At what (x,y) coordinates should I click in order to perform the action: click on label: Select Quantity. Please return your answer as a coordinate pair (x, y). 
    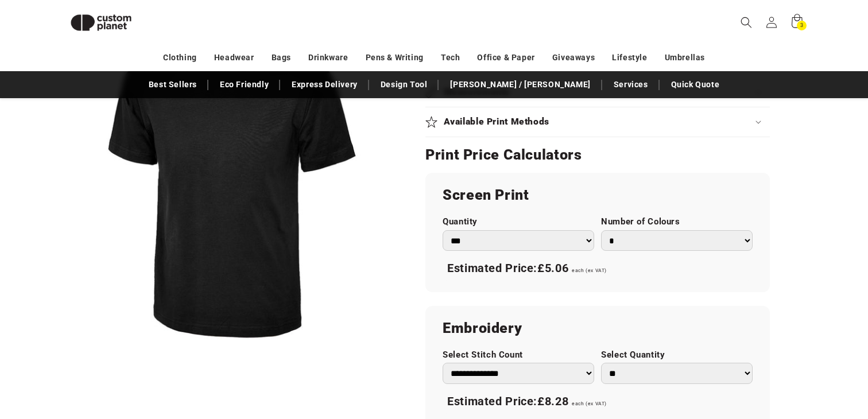
    Looking at the image, I should click on (677, 355).